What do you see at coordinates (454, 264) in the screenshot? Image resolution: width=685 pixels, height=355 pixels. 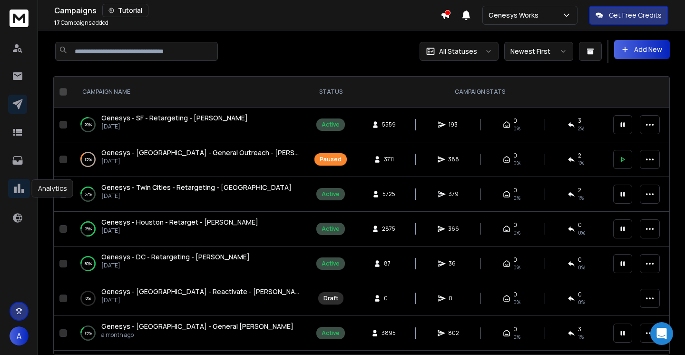 I see `span: 36` at bounding box center [454, 264].